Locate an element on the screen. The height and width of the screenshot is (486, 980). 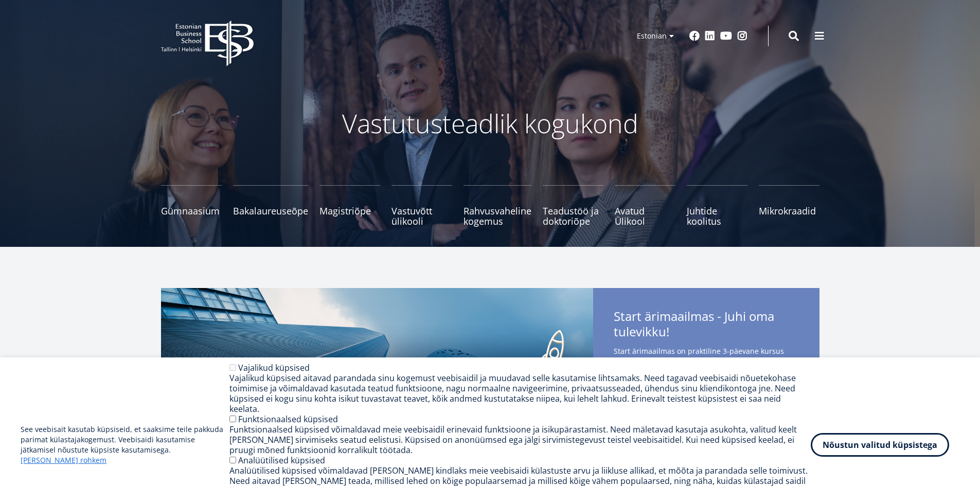
a: Facebook is located at coordinates (694, 36).